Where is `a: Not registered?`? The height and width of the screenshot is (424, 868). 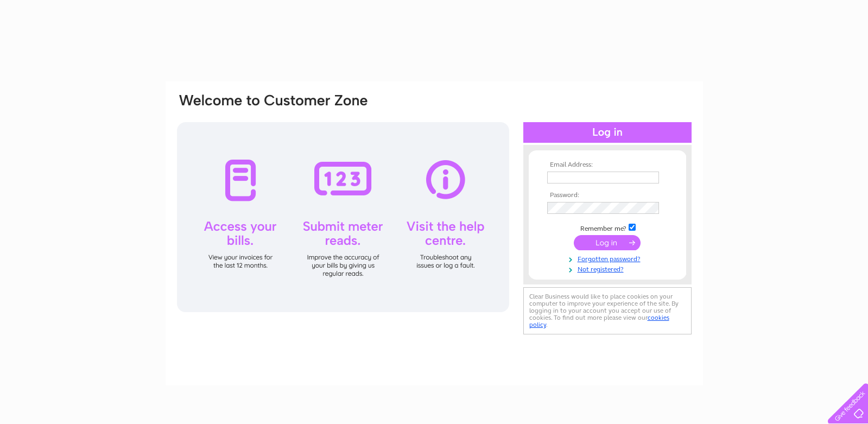
a: Not registered? is located at coordinates (608, 268).